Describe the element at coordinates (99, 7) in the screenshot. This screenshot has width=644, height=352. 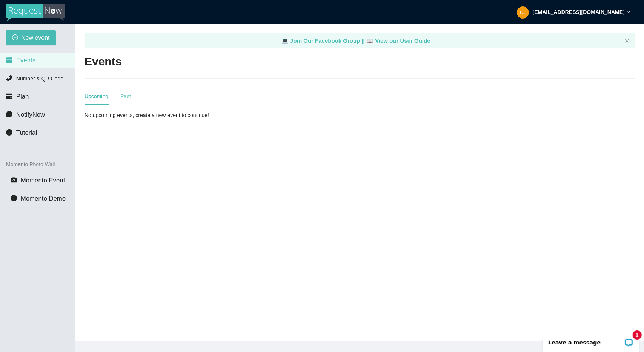
I see `div: New messages notification` at that location.